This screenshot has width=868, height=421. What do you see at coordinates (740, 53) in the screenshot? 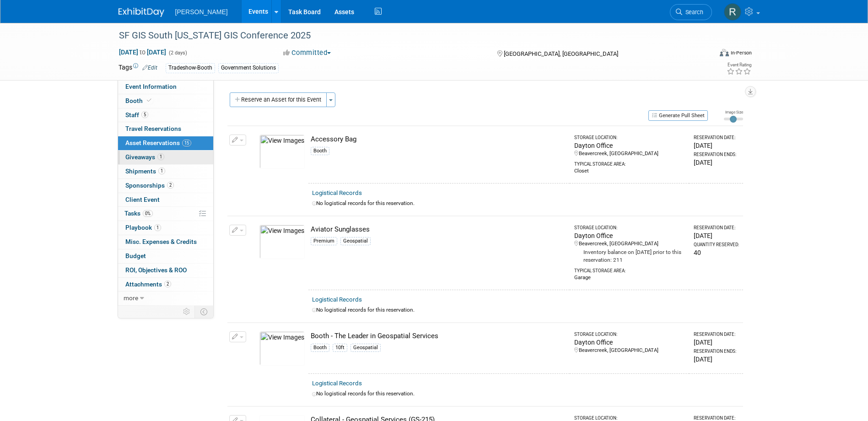
I see `div: In-Person` at bounding box center [740, 53].